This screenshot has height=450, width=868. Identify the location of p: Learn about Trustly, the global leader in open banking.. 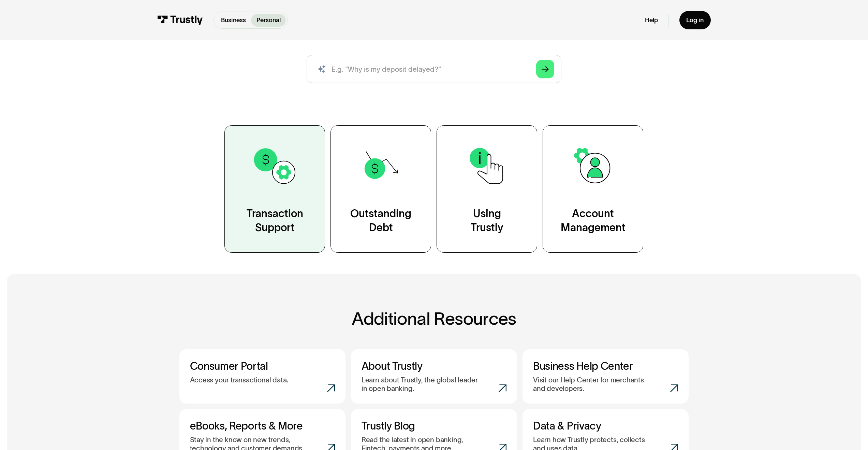
(421, 384).